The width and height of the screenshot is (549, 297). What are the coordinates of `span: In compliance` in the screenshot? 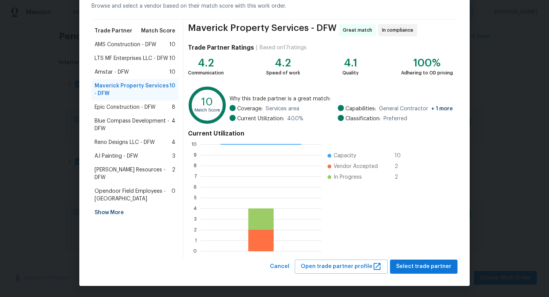 It's located at (399, 30).